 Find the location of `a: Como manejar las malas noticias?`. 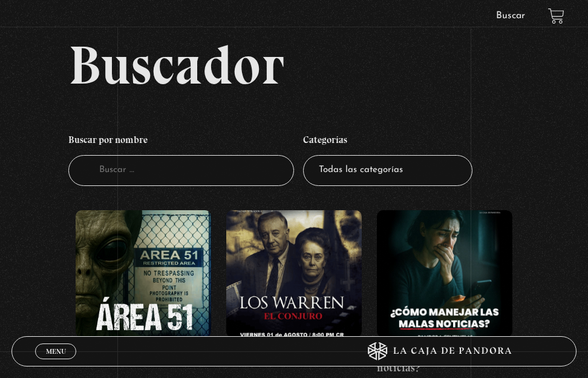

a: Como manejar las malas noticias? is located at coordinates (445, 293).